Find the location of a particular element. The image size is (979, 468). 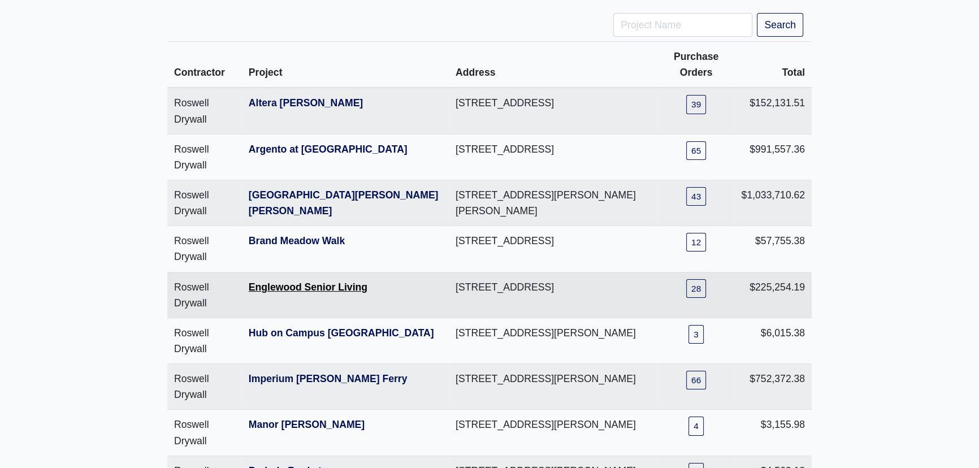

a: 39 is located at coordinates (696, 104).